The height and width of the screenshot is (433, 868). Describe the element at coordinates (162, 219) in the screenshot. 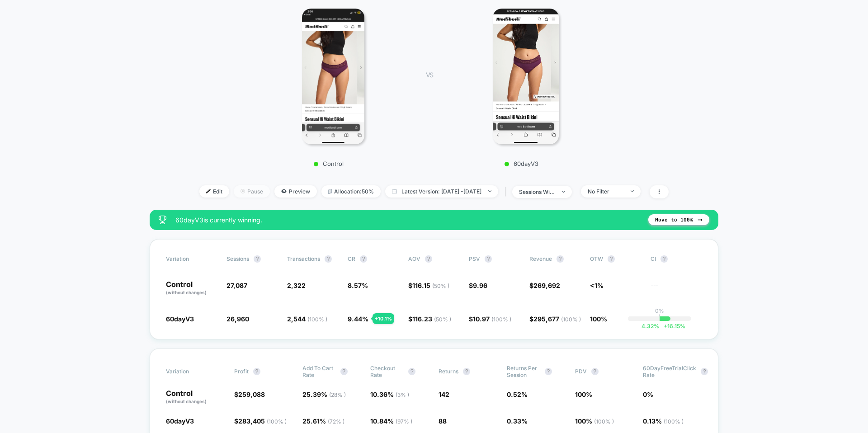

I see `img: success_star` at that location.